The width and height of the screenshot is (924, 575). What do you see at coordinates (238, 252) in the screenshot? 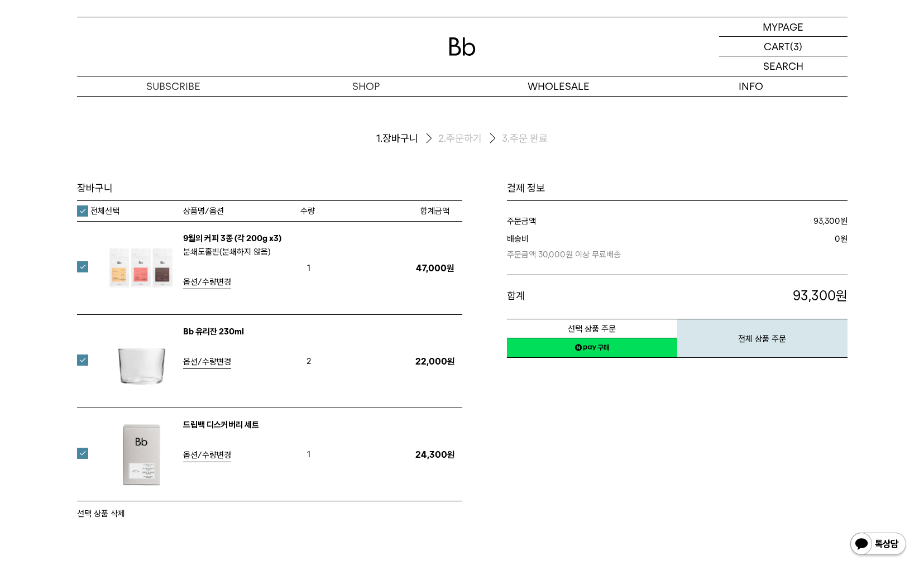
I see `b: 홀빈(분쇄하지 않음)` at bounding box center [238, 252].